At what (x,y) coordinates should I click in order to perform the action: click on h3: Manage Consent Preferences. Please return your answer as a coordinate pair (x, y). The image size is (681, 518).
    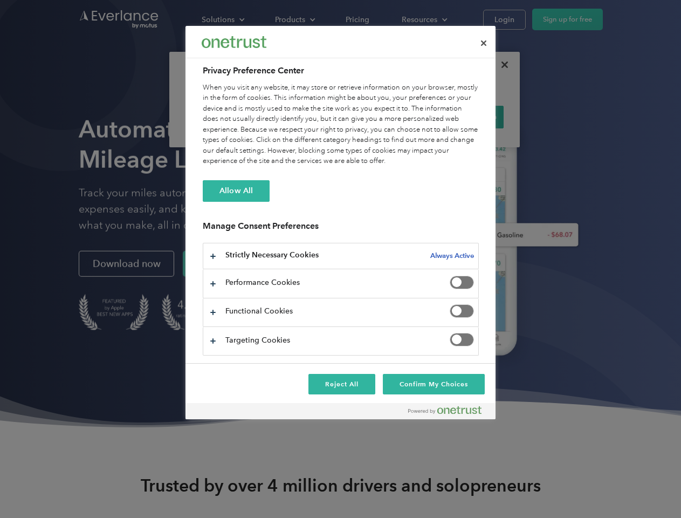
    Looking at the image, I should click on (341, 229).